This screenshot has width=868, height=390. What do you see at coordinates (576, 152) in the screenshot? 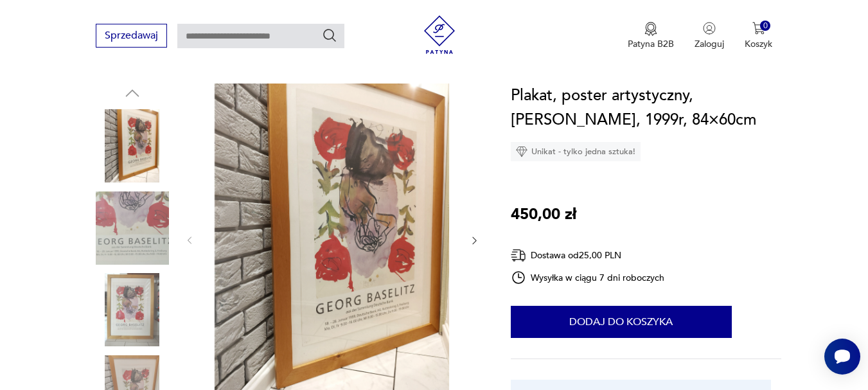
I see `div: Unikat - tylko jedna sztuka!` at bounding box center [576, 152].